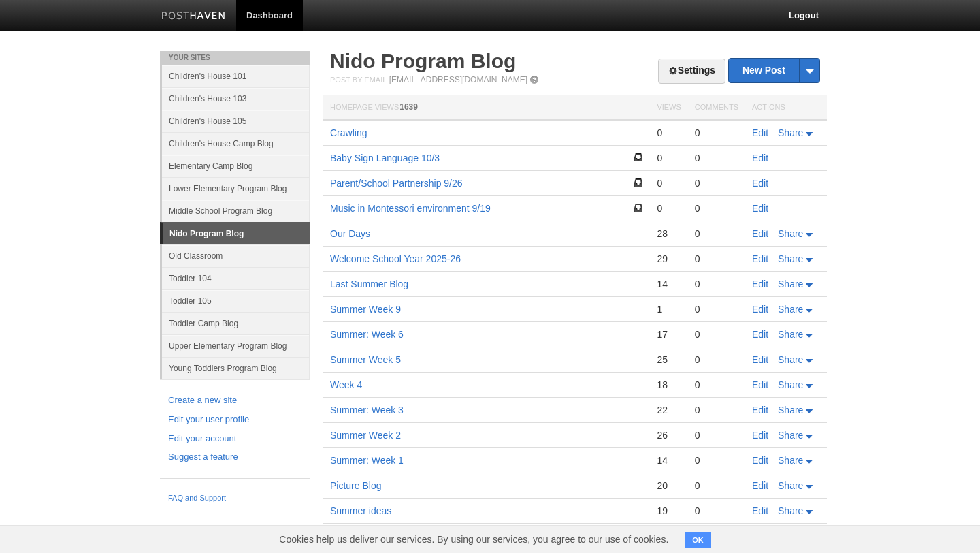 The width and height of the screenshot is (980, 553). What do you see at coordinates (668, 435) in the screenshot?
I see `div: 26` at bounding box center [668, 435].